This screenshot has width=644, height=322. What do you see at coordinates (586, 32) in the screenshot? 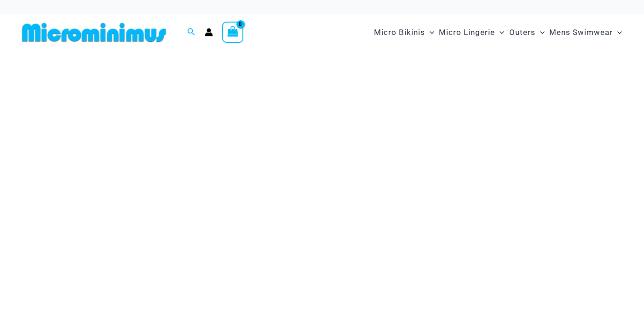
I see `a: Mens SwimwearMenu ToggleMenu Toggle` at bounding box center [586, 32].